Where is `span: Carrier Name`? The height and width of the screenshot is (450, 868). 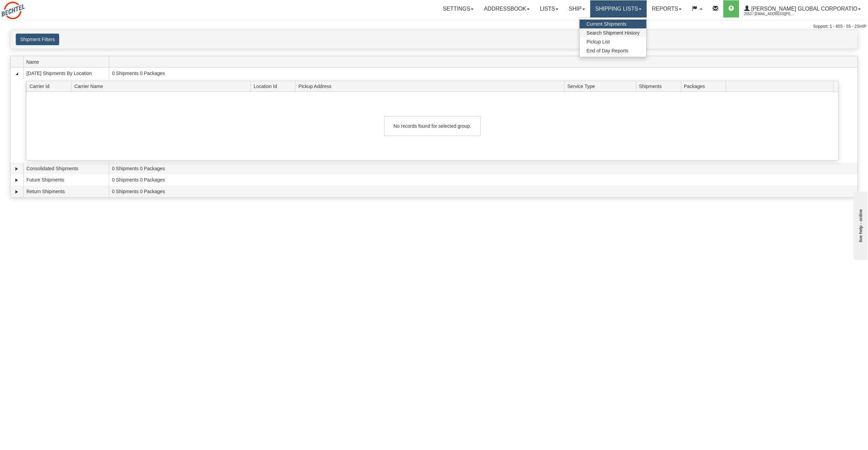
span: Carrier Name is located at coordinates (162, 86).